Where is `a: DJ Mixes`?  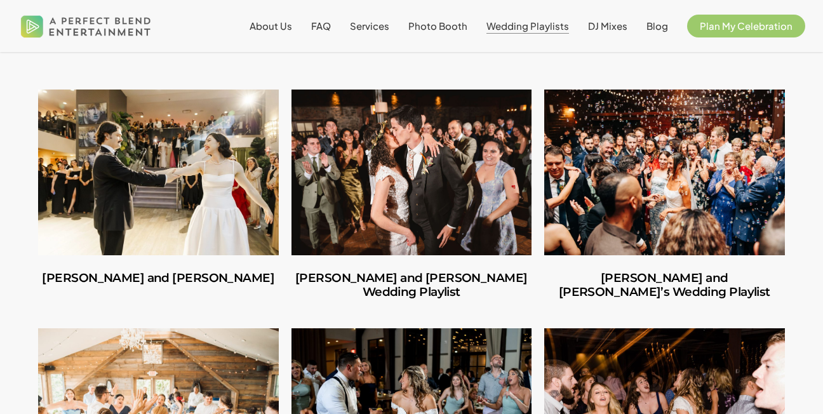 a: DJ Mixes is located at coordinates (608, 26).